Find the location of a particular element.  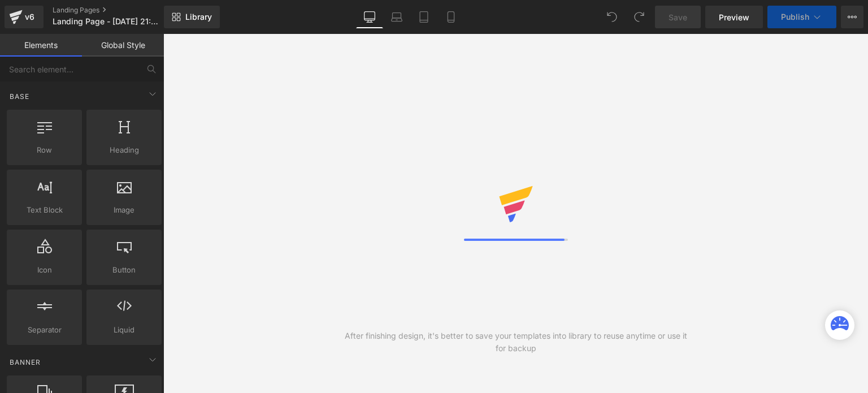

a: Landing Pages is located at coordinates (118, 10).